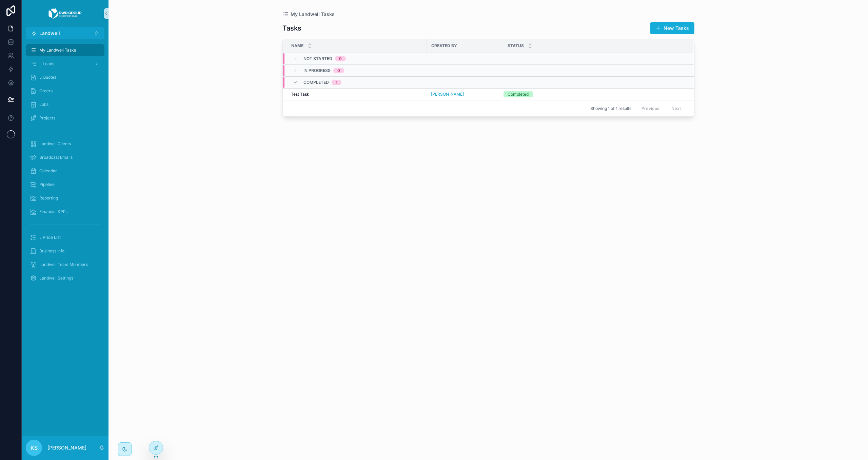  What do you see at coordinates (594, 95) in the screenshot?
I see `a: Completed` at bounding box center [594, 95].